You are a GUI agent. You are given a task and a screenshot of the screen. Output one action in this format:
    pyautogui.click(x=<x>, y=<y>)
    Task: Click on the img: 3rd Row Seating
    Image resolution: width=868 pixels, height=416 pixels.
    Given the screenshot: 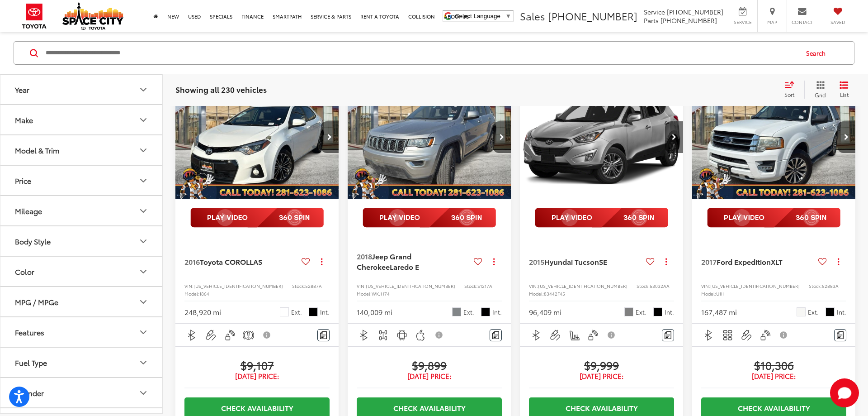 What is the action you would take?
    pyautogui.click(x=728, y=335)
    